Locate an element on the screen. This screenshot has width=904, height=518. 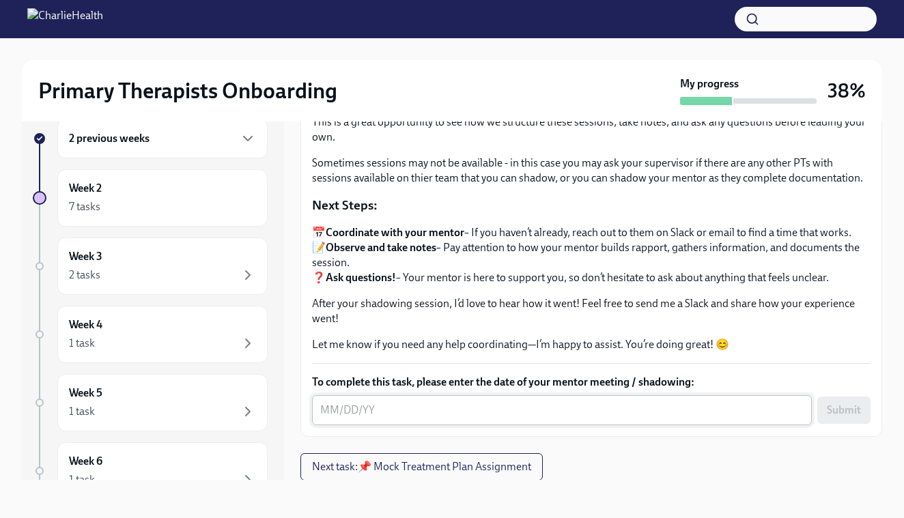
p: Next Steps: is located at coordinates (591, 205).